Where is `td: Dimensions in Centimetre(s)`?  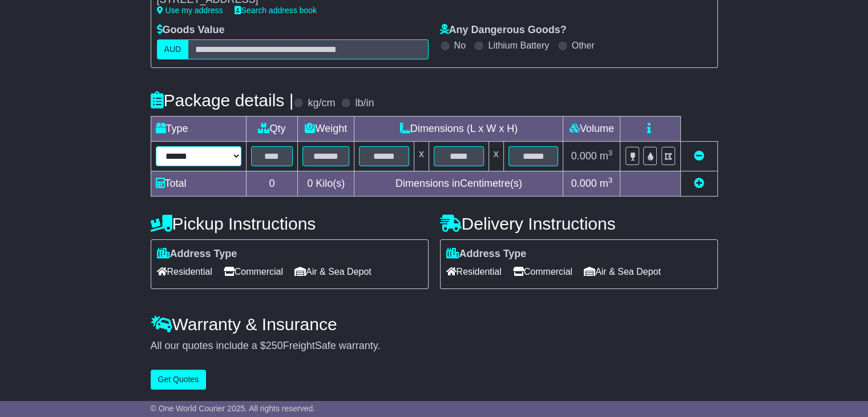 td: Dimensions in Centimetre(s) is located at coordinates (459, 183).